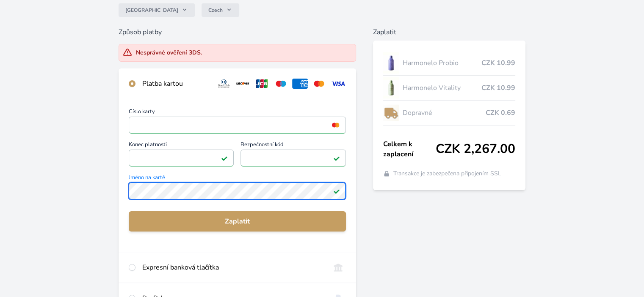 This screenshot has width=644, height=297. I want to click on button: Zaplatit, so click(237, 221).